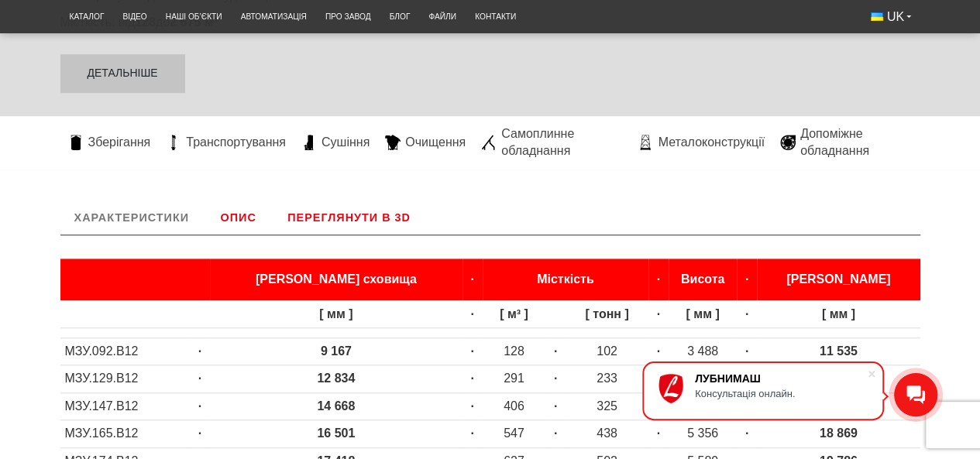  Describe the element at coordinates (702, 434) in the screenshot. I see `td: 5 356` at that location.